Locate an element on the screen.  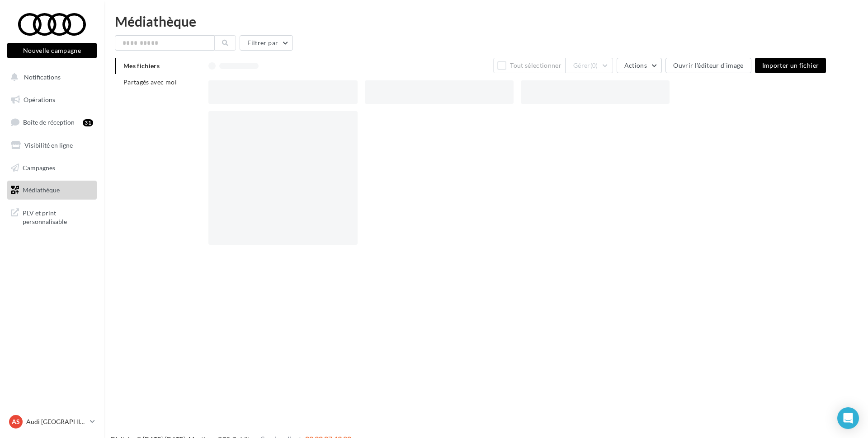
span: Actions is located at coordinates (636, 65).